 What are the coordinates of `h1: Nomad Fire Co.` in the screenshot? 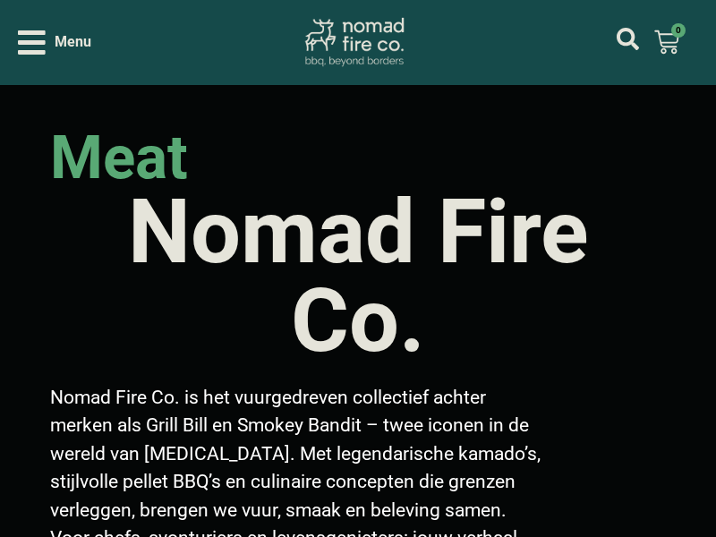 It's located at (358, 277).